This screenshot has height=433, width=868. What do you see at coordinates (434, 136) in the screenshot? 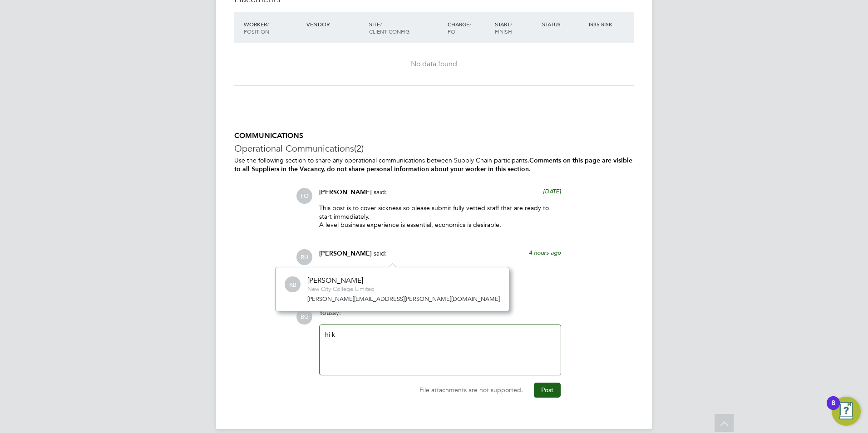
I see `h5: COMMUNICATIONS` at bounding box center [434, 136].